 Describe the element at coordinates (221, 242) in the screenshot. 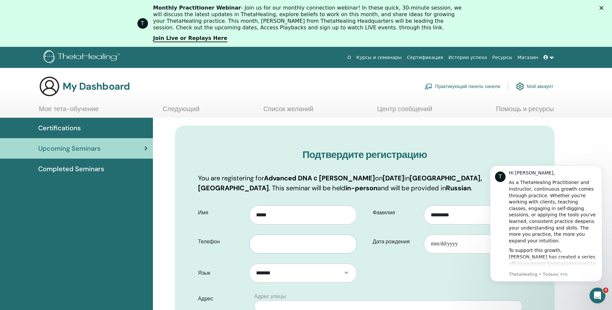

I see `label: Телефон` at that location.